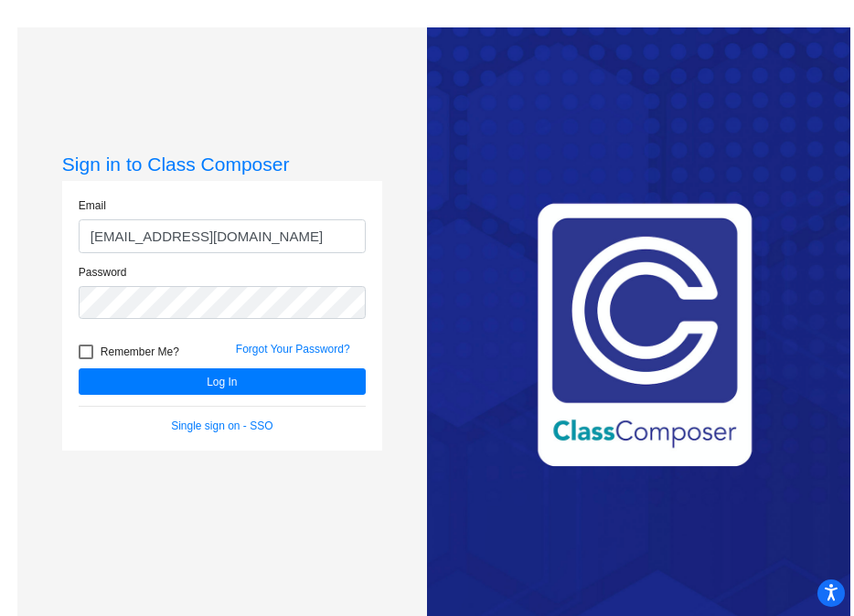 This screenshot has height=616, width=854. Describe the element at coordinates (102, 273) in the screenshot. I see `label: Password` at that location.